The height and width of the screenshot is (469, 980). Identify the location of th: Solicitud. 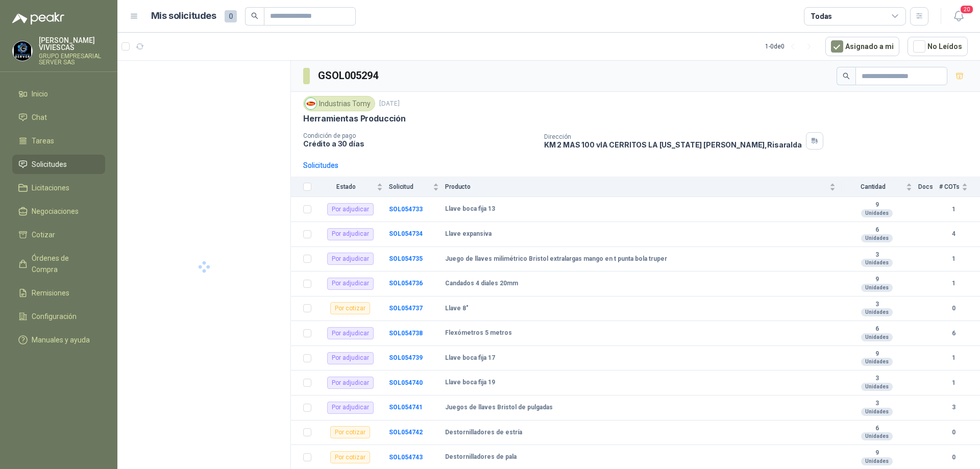
(417, 187).